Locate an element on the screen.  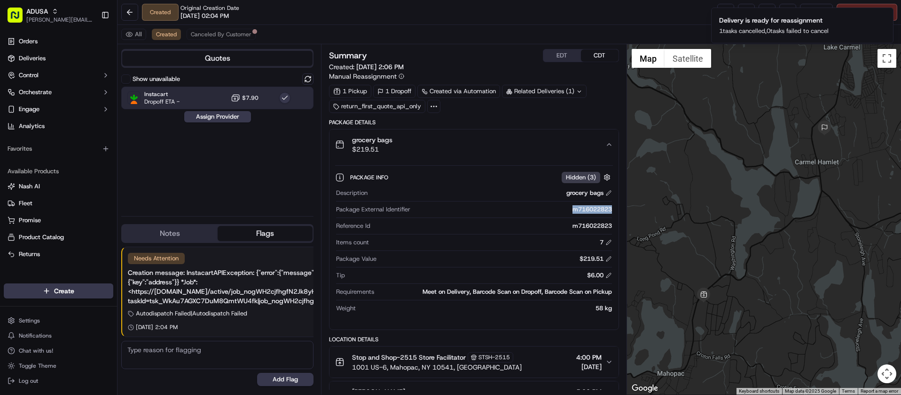
div: m716022823 is located at coordinates (513, 209).